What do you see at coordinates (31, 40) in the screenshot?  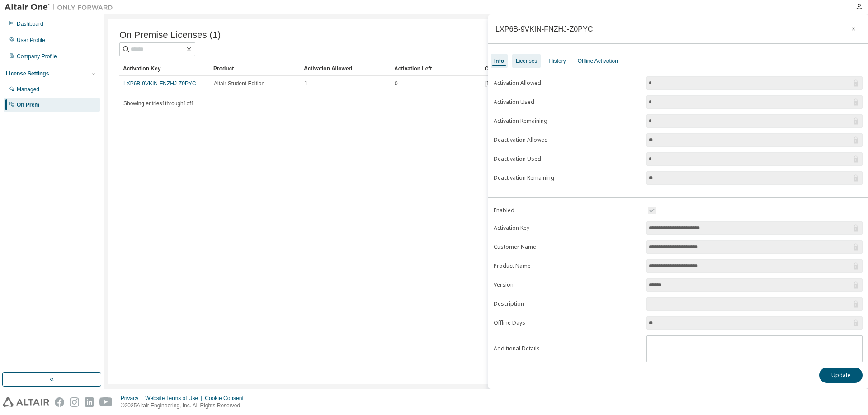 I see `div: User Profile` at bounding box center [31, 40].